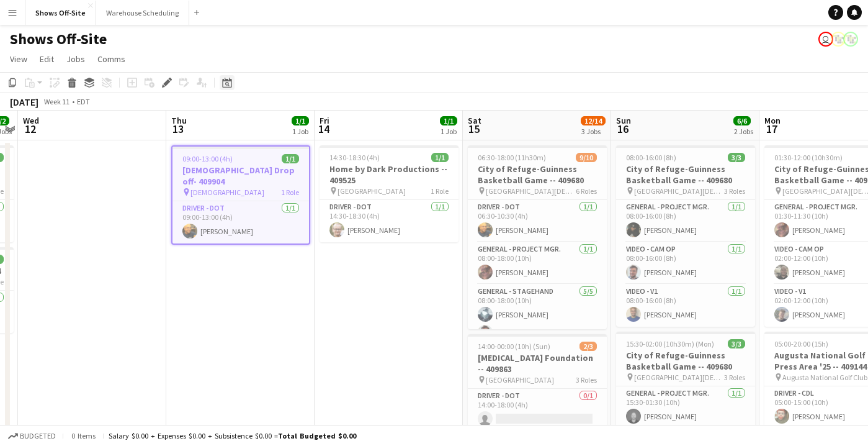 The height and width of the screenshot is (446, 868). Describe the element at coordinates (178, 121) in the screenshot. I see `span: Thu` at that location.